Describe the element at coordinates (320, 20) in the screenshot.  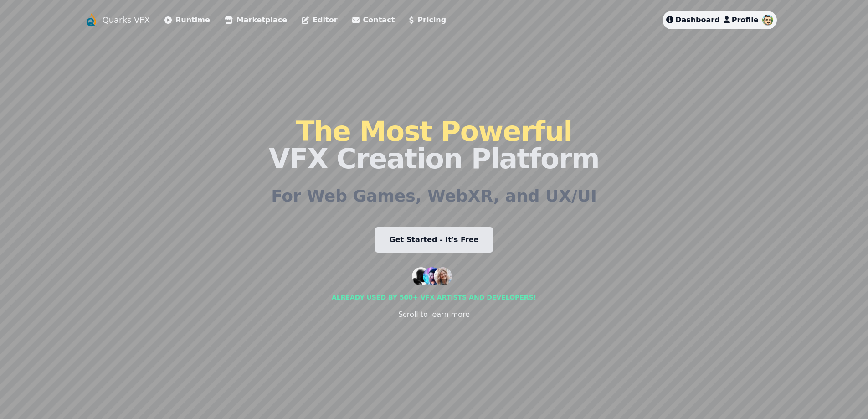
I see `a: Editor` at that location.